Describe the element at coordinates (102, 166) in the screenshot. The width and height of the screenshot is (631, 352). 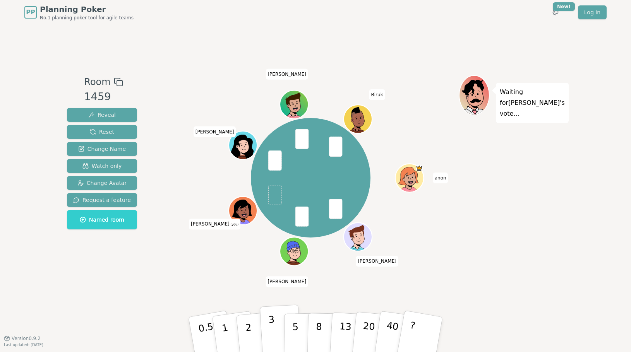
I see `span: Watch only` at that location.